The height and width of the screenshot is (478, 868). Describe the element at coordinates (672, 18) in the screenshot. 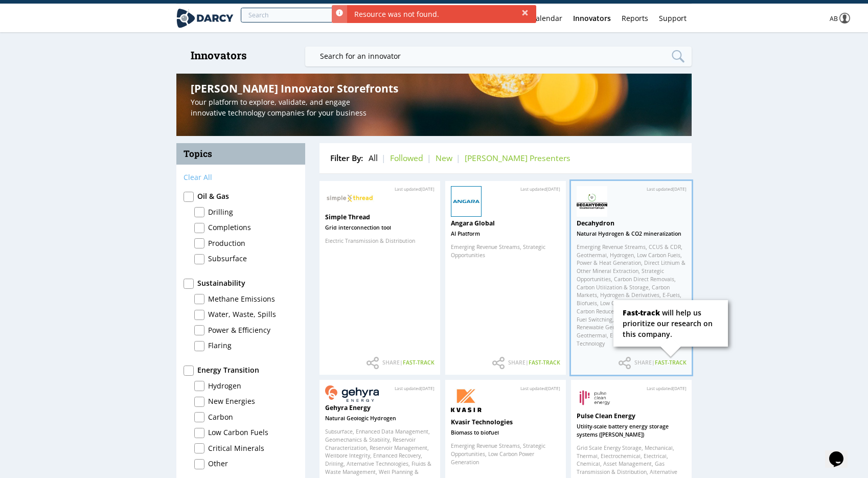

I see `a: Support` at that location.